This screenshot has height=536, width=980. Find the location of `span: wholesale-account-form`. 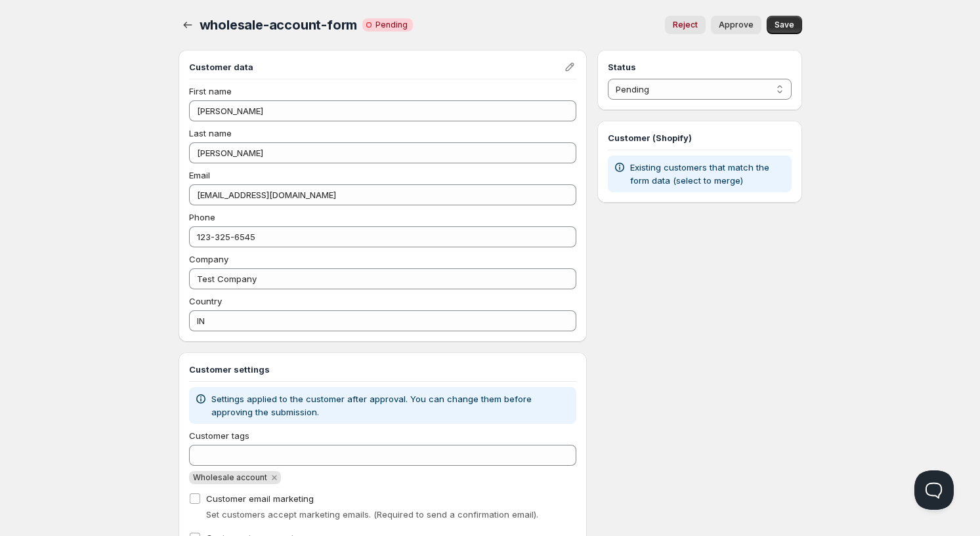

span: wholesale-account-form is located at coordinates (278, 25).